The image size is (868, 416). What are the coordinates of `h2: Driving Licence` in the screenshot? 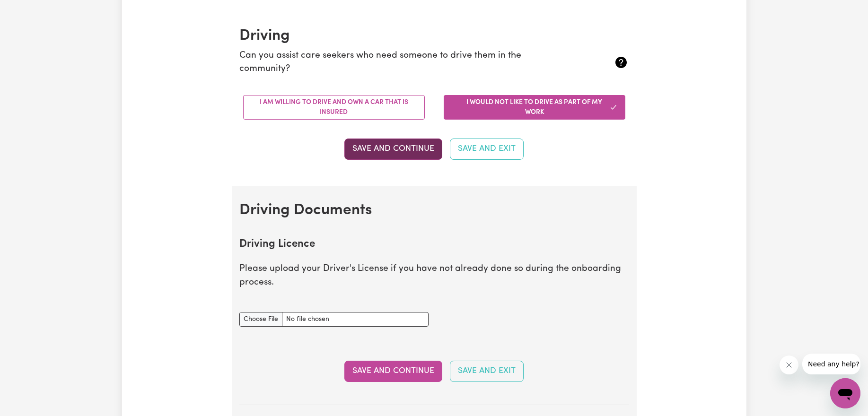 It's located at (434, 244).